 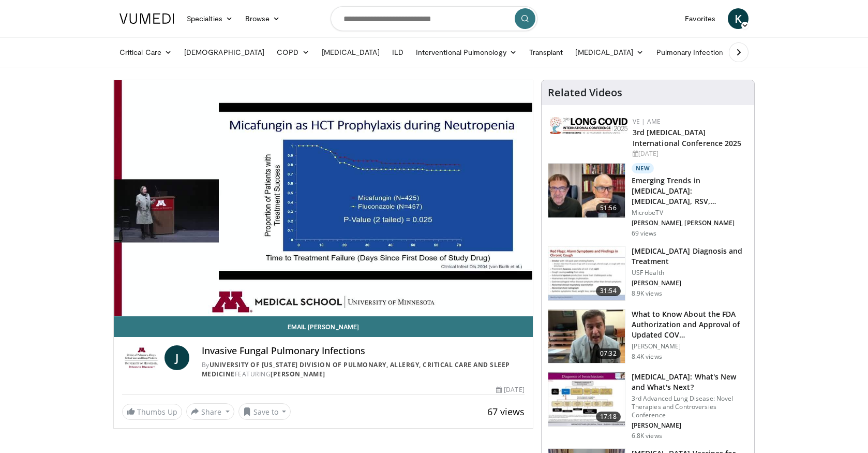 I want to click on img: a2792a71-925c-4fc2-b8ef-8d1b21aec2f7.png.150x105_q85_autocrop_double_scale_upscale_version-0.2.jpg, so click(x=588, y=125).